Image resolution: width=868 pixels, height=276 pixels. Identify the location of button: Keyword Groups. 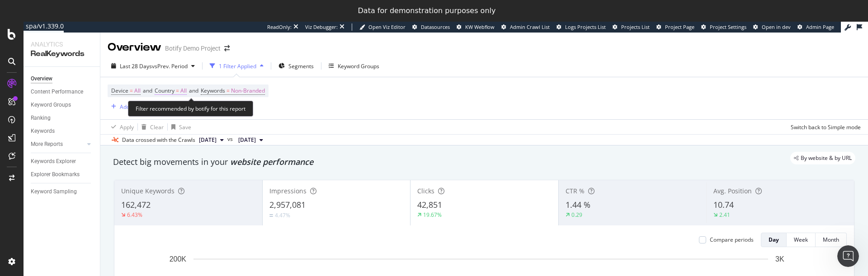
(354, 66).